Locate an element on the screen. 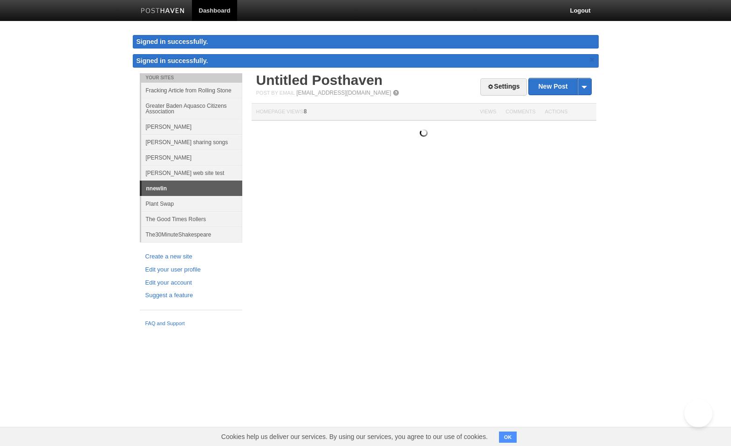 This screenshot has height=446, width=731. a: Fracking Article from Rolling Stone is located at coordinates (192, 90).